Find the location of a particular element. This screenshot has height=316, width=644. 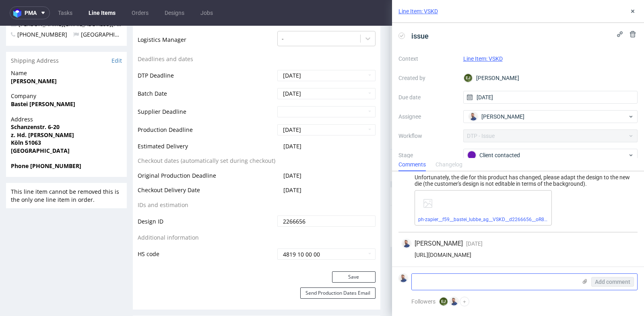

span: issue is located at coordinates (420, 36).